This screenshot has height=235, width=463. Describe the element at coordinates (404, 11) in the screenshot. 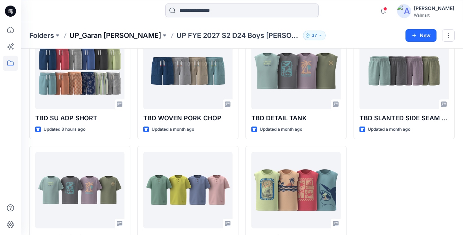

I see `img: avatar` at that location.